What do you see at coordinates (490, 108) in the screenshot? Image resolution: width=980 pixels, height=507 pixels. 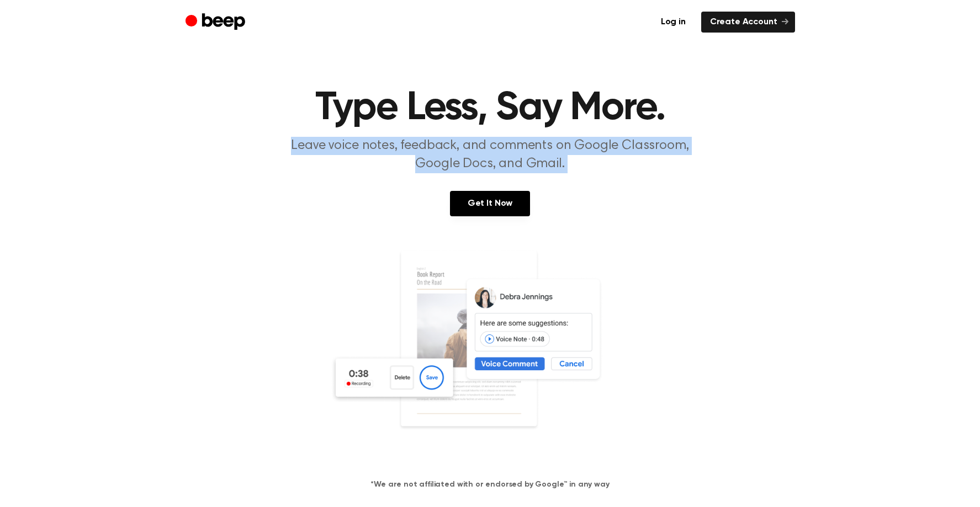 I see `h1: Type Less, Say More.` at bounding box center [490, 108].